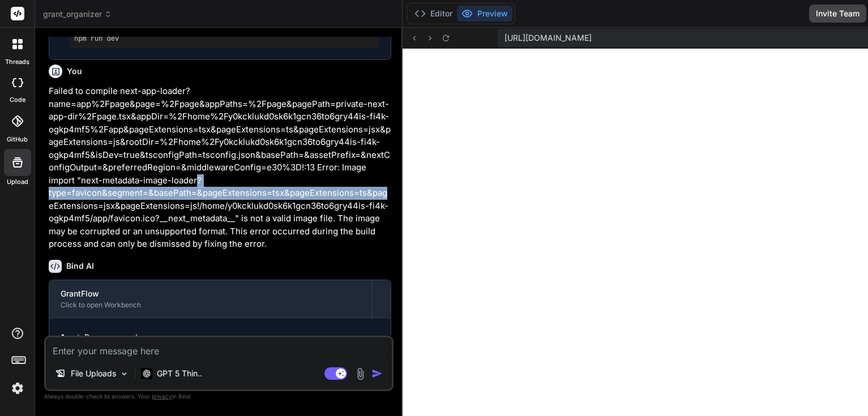 The width and height of the screenshot is (868, 416). What do you see at coordinates (93, 373) in the screenshot?
I see `p: File Uploads` at bounding box center [93, 373].